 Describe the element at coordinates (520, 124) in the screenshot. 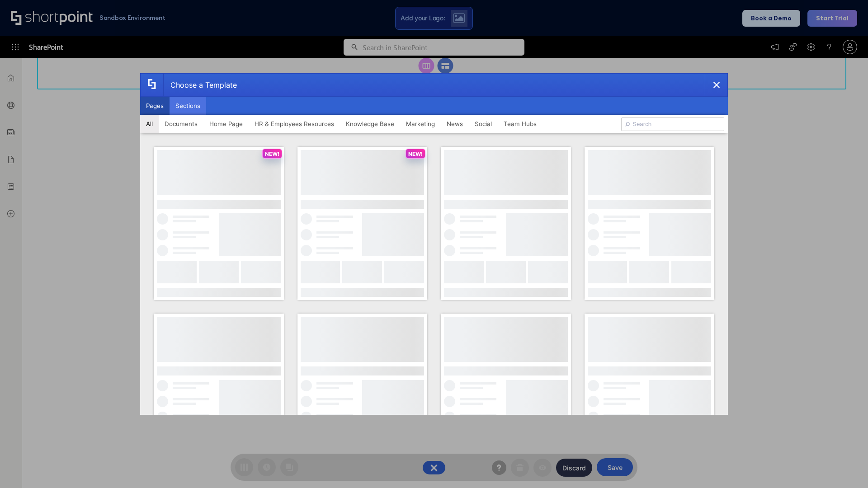

I see `button: Team Hubs` at that location.